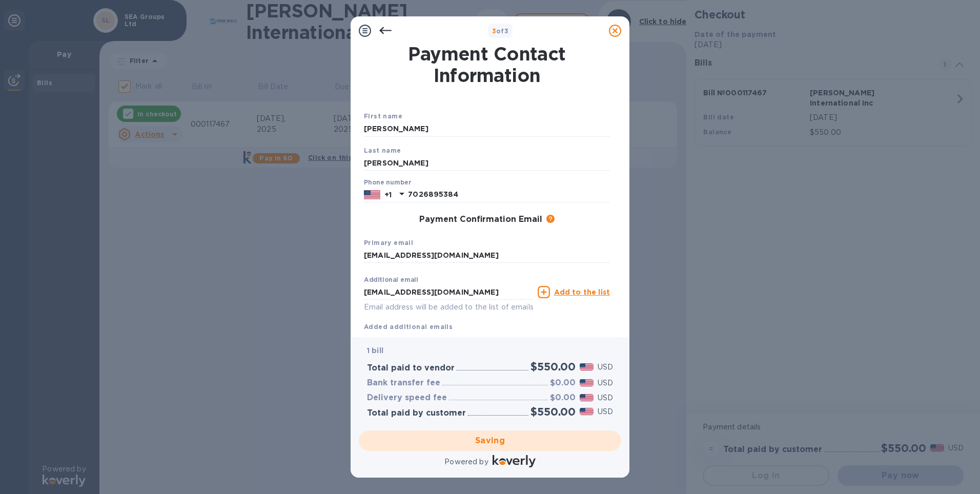 This screenshot has height=494, width=980. I want to click on b: Primary email, so click(388, 242).